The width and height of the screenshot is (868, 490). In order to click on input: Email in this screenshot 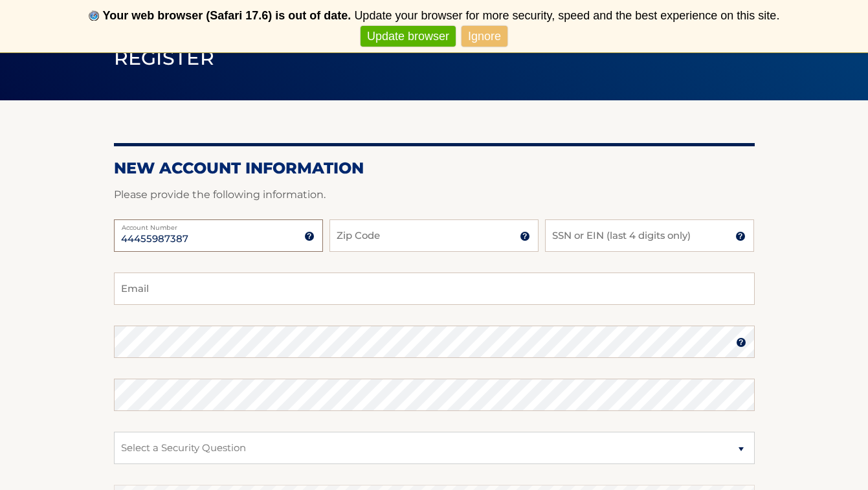, I will do `click(434, 289)`.